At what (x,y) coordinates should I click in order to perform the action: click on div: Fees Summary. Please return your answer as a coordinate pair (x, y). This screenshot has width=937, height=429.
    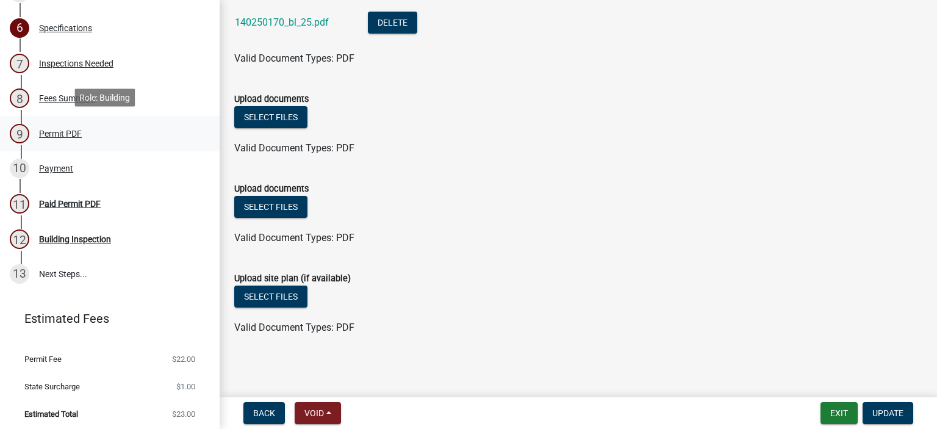
    Looking at the image, I should click on (67, 98).